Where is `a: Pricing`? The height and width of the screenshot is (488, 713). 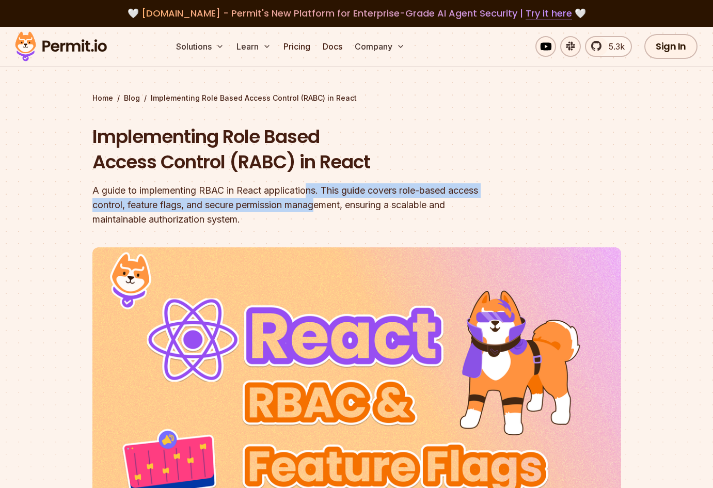
a: Pricing is located at coordinates (297, 46).